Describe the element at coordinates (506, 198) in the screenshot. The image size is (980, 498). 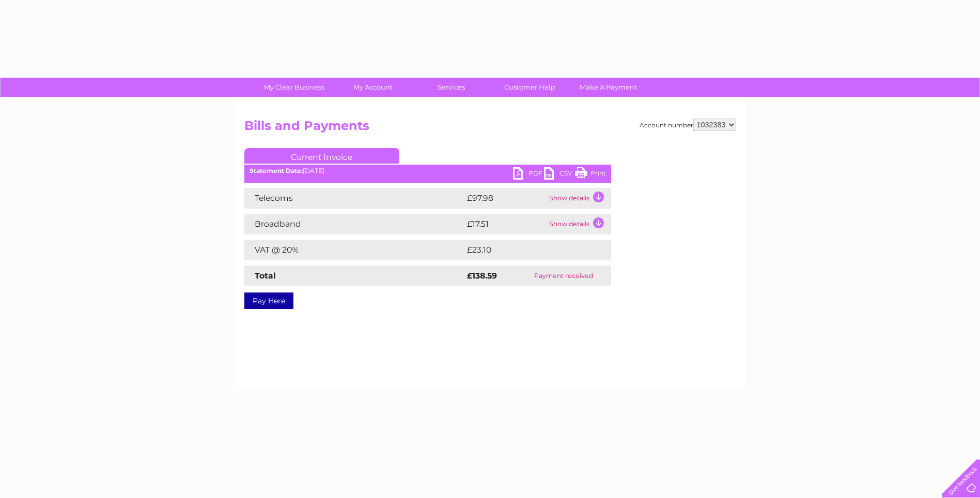
I see `td: £97.98` at that location.